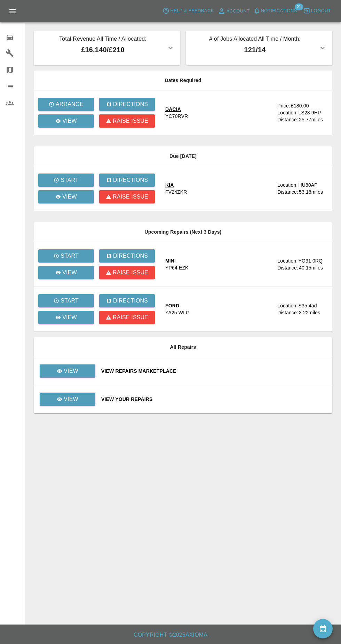 Image resolution: width=341 pixels, height=644 pixels. I want to click on a: View Repairs Marketplace, so click(214, 371).